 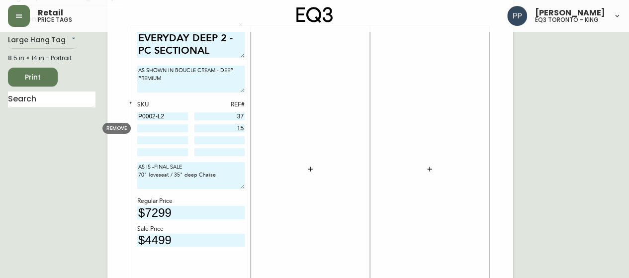 I want to click on h5: price tags, so click(x=55, y=20).